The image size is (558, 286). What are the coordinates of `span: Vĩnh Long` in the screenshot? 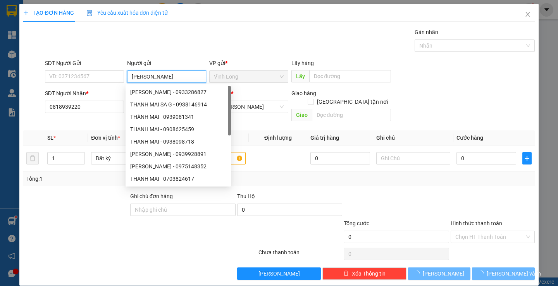 It's located at (249, 77).